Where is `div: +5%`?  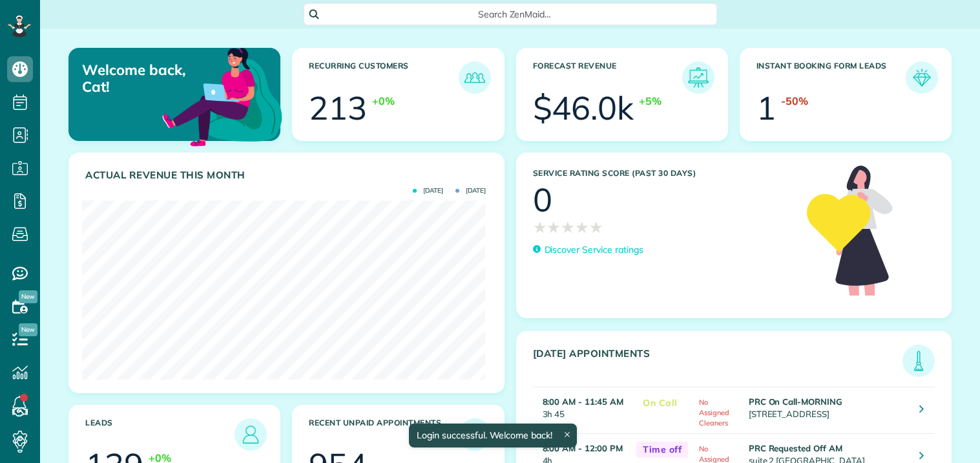
div: +5% is located at coordinates (650, 101).